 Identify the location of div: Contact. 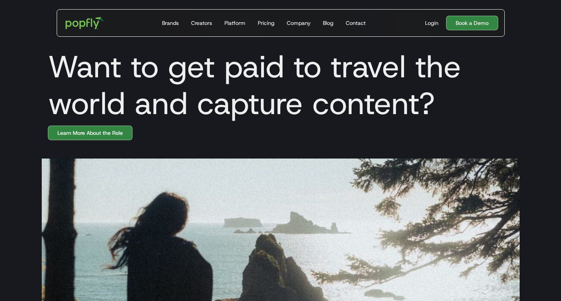
(356, 23).